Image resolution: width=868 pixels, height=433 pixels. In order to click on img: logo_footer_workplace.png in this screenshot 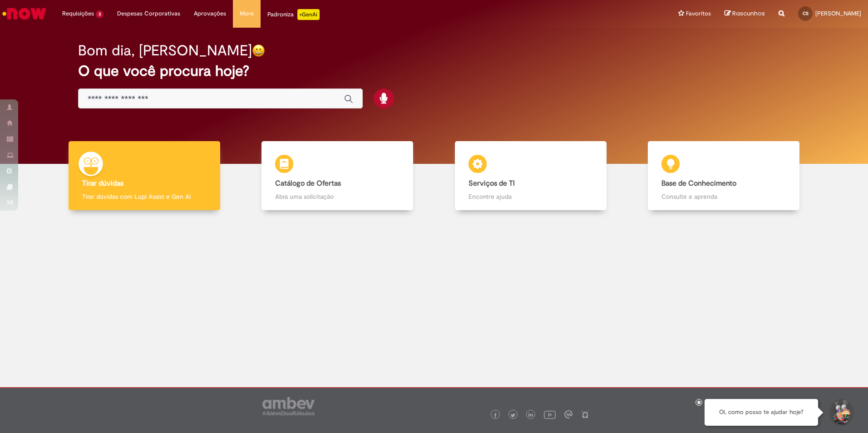, I will do `click(568, 414)`.